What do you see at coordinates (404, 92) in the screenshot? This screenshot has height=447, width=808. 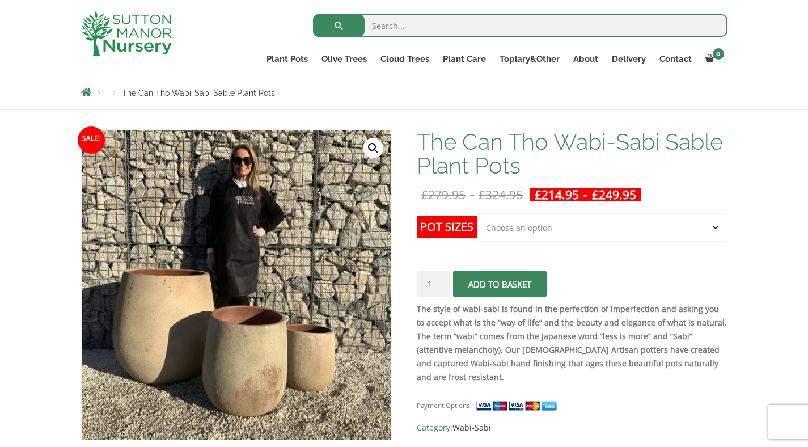 I see `nav: Breadcrumbs` at bounding box center [404, 92].